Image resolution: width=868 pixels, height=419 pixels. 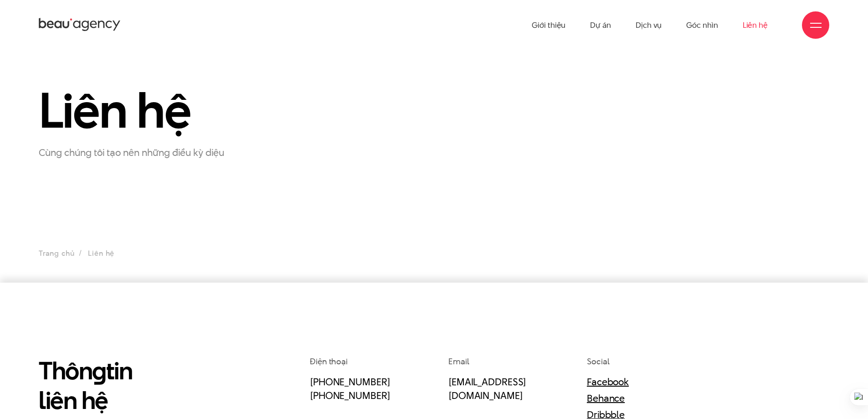 I want to click on span: Điện thoại, so click(x=329, y=361).